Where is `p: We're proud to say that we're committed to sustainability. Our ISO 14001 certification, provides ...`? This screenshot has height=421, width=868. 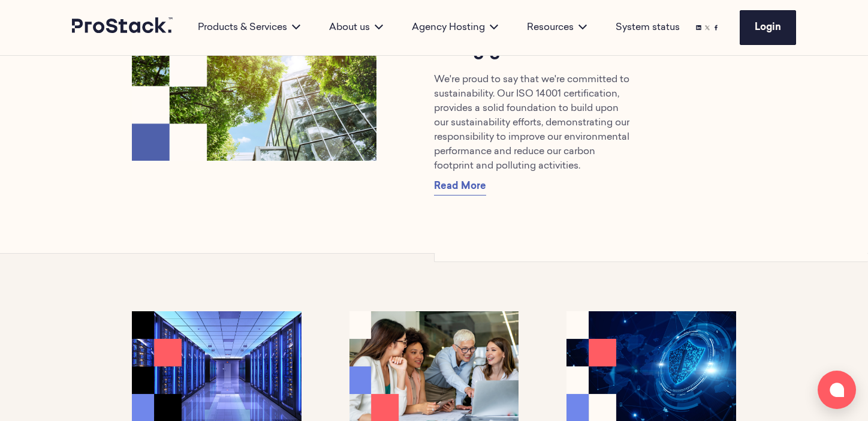 p: We're proud to say that we're committed to sustainability. Our ISO 14001 certification, provides ... is located at coordinates (532, 123).